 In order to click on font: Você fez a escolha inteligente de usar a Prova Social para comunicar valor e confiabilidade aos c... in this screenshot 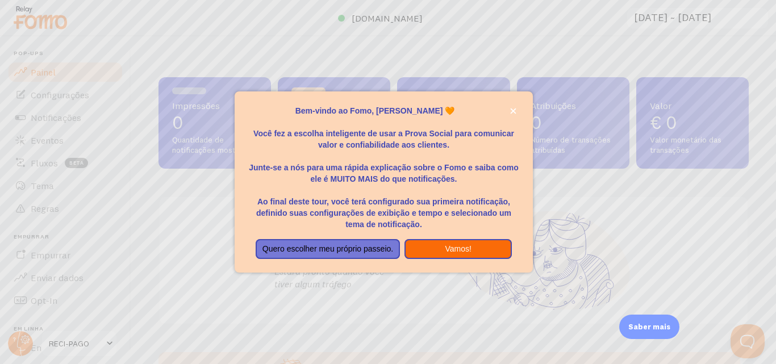, I will do `click(384, 139)`.